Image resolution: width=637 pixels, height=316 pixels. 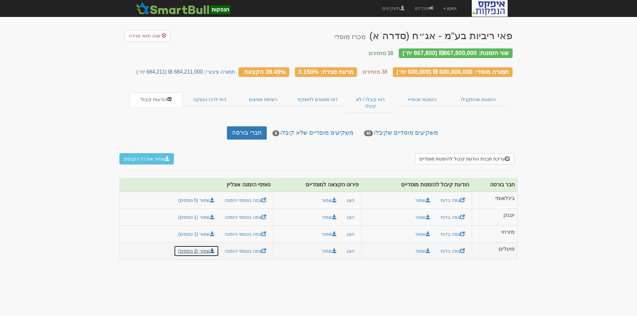 I want to click on small: תמורה ציבורי: 684,211,000 ₪ (684,211 יח׳), so click(x=186, y=72).